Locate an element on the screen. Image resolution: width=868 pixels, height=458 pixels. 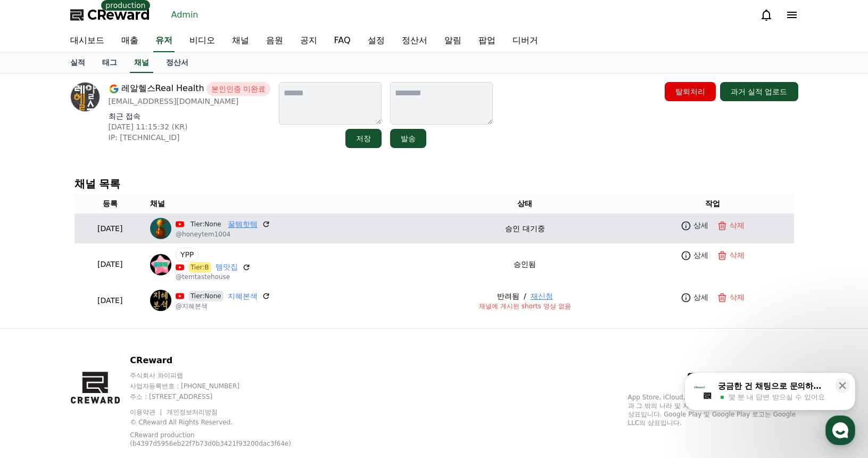
button: 탈퇴처리 is located at coordinates (690, 92).